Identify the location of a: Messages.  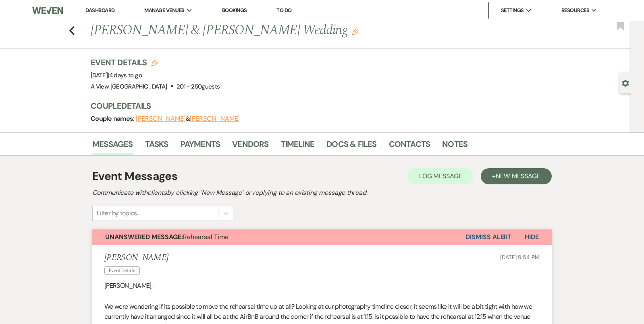
(113, 147).